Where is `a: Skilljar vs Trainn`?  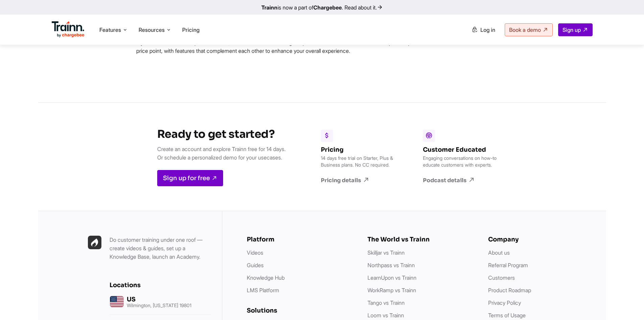
a: Skilljar vs Trainn is located at coordinates (386, 252).